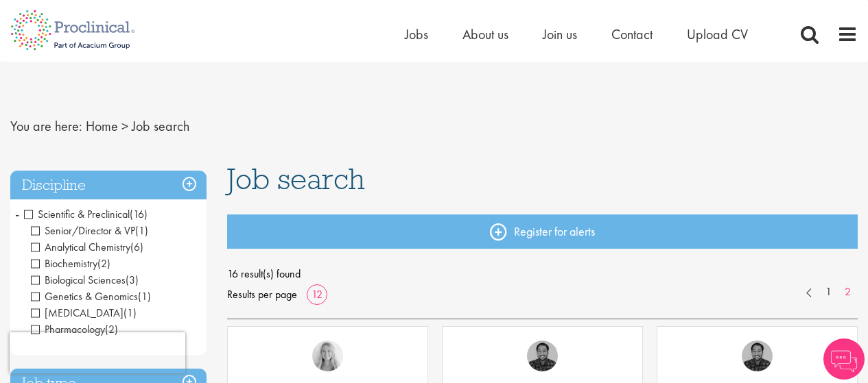  I want to click on a: Upload CV, so click(717, 34).